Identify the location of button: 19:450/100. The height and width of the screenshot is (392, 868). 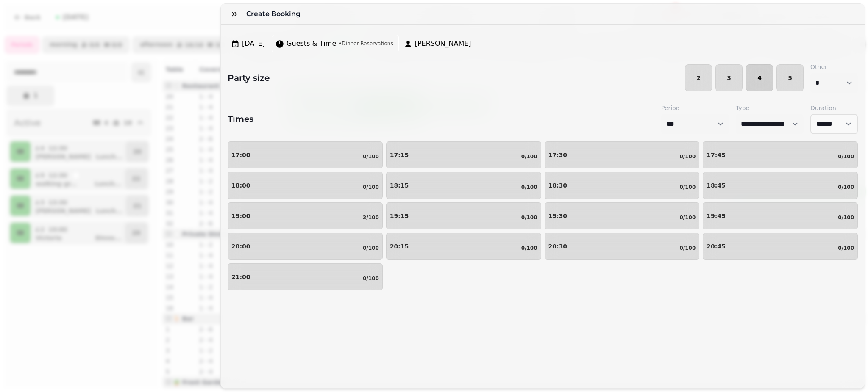
(780, 216).